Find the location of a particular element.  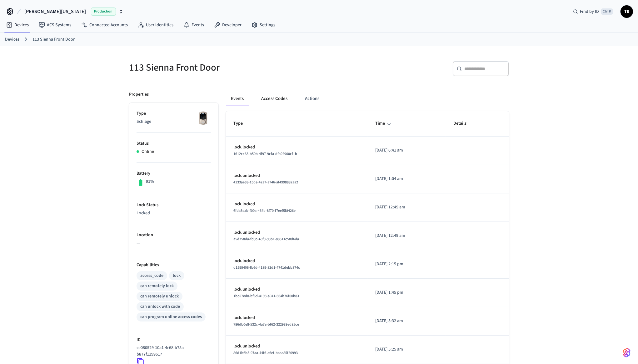

div: can remotely lock is located at coordinates (157, 286).